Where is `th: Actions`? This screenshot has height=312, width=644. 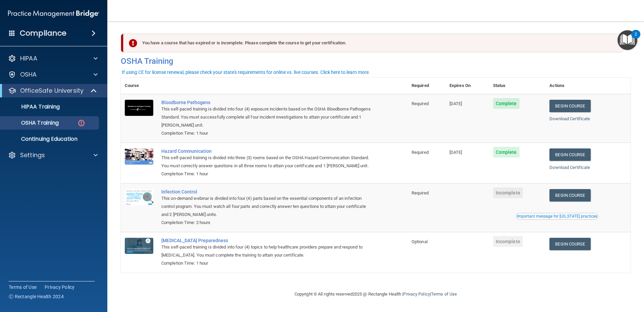
th: Actions is located at coordinates (588, 86).